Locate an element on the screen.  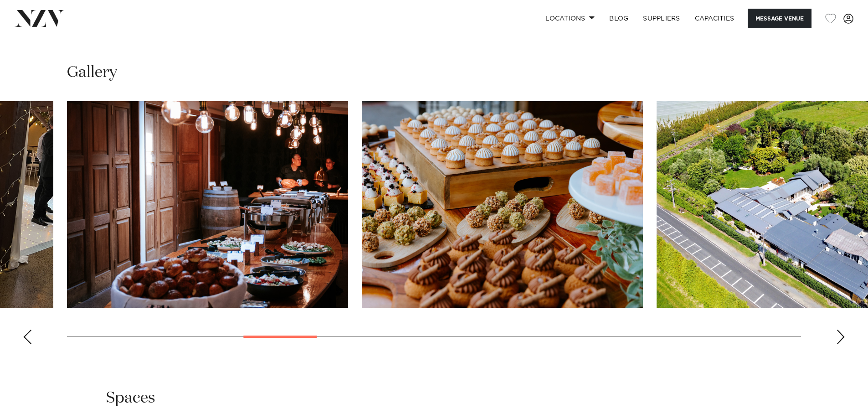
a: BLOG is located at coordinates (619, 18).